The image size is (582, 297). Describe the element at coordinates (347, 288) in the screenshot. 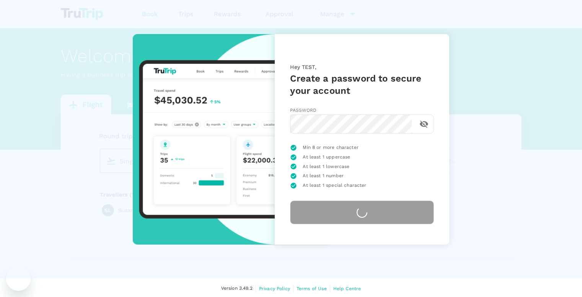

I see `span: Help Centre` at that location.